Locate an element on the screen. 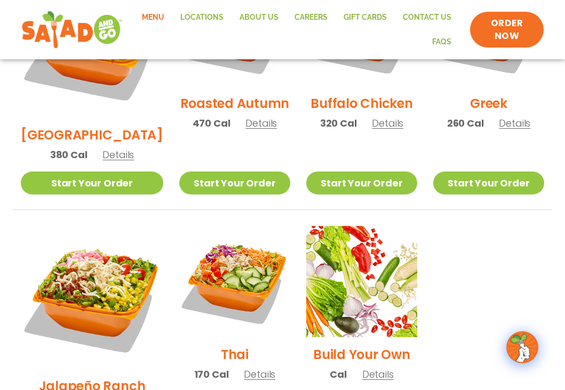 The image size is (565, 390). img: Product photo for Thai Salad is located at coordinates (235, 281).